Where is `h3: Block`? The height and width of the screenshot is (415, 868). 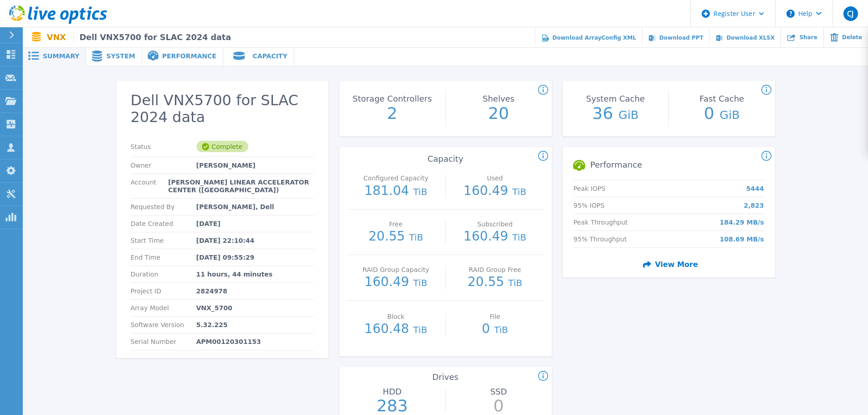 h3: Block is located at coordinates (396, 317).